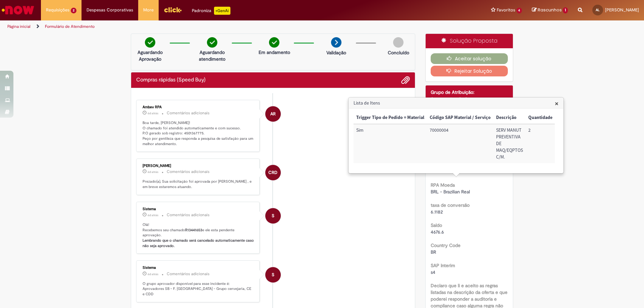 The height and width of the screenshot is (308, 644). I want to click on div: Carlos Roberto Da Silva Bandeira, so click(273, 172).